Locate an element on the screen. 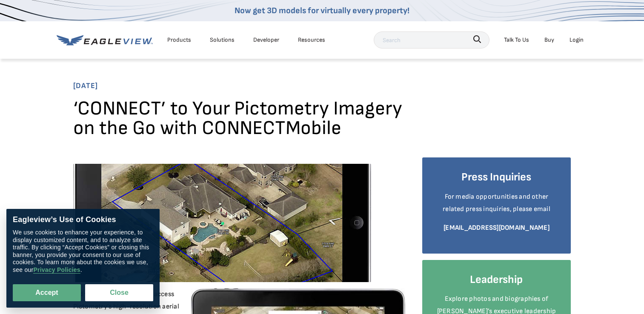  div: Eagleview’s Use of Cookies is located at coordinates (83, 220).